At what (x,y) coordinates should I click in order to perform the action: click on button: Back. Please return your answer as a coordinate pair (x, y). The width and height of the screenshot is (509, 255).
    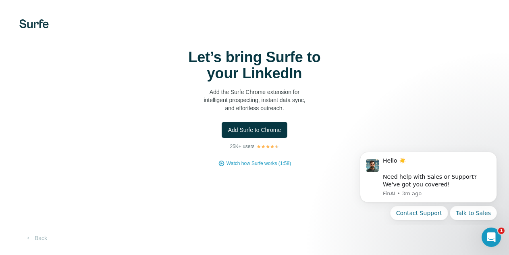
    Looking at the image, I should click on (36, 238).